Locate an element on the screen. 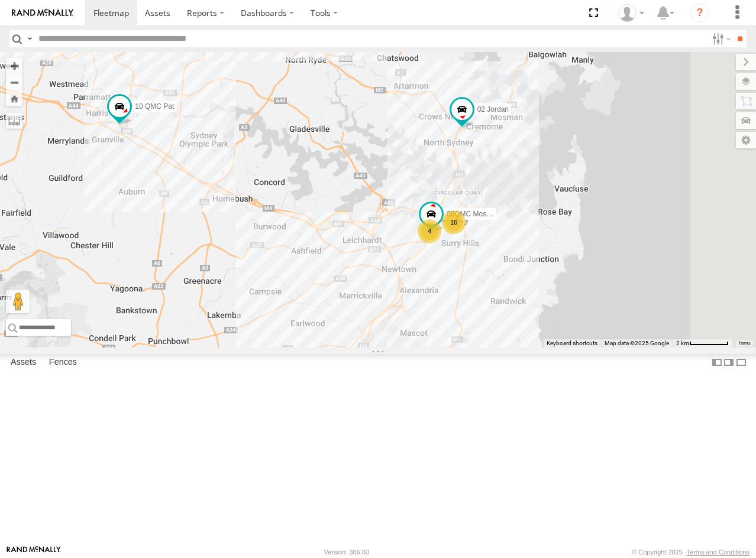  span: 2 km is located at coordinates (683, 343).